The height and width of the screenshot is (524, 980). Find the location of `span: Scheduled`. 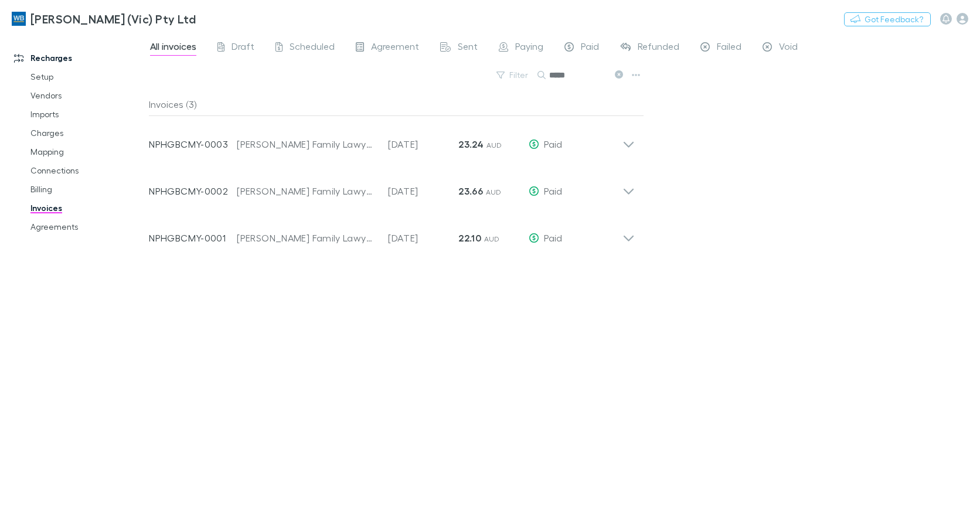

span: Scheduled is located at coordinates (312, 48).